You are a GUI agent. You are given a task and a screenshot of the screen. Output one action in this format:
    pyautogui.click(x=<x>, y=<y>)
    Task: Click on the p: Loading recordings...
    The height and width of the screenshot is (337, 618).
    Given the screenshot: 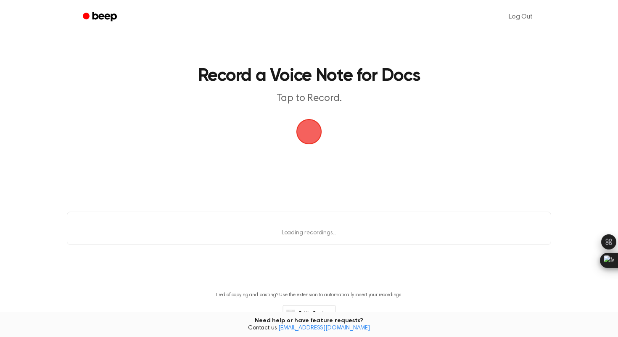 What is the action you would take?
    pyautogui.click(x=309, y=233)
    